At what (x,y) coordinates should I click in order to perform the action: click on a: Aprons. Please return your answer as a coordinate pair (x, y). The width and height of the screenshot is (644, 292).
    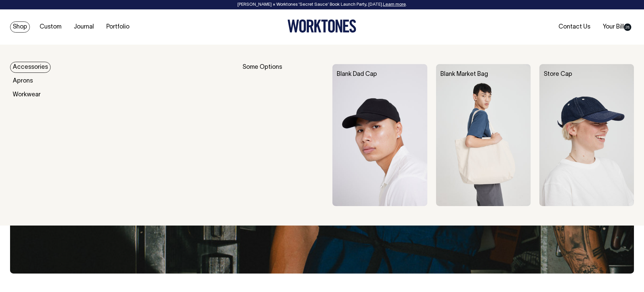
    Looking at the image, I should click on (23, 81).